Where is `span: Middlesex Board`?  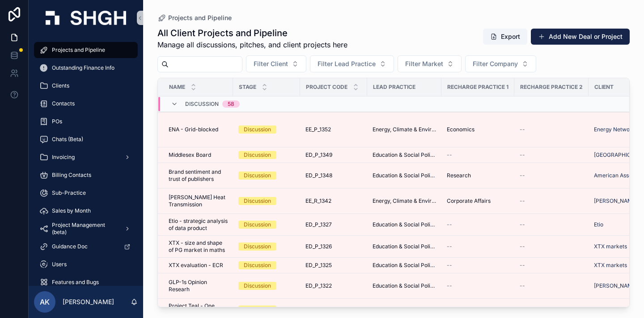
span: Middlesex Board is located at coordinates (190, 155).